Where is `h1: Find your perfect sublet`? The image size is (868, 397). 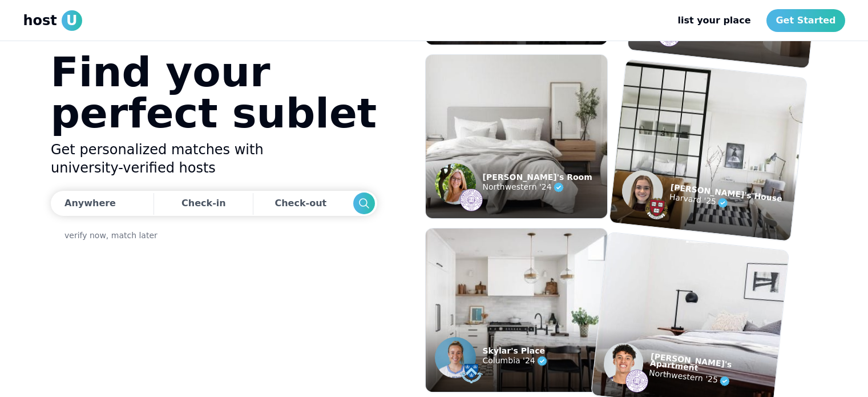 h1: Find your perfect sublet is located at coordinates (214, 92).